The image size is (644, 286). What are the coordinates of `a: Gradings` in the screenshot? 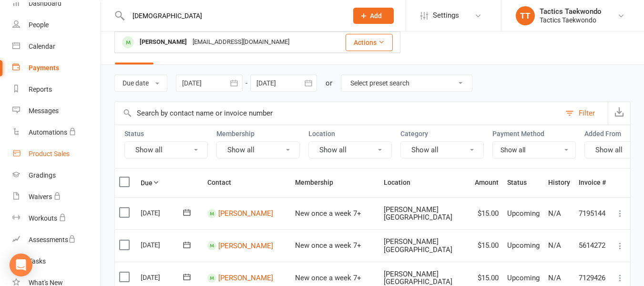 It's located at (56, 175).